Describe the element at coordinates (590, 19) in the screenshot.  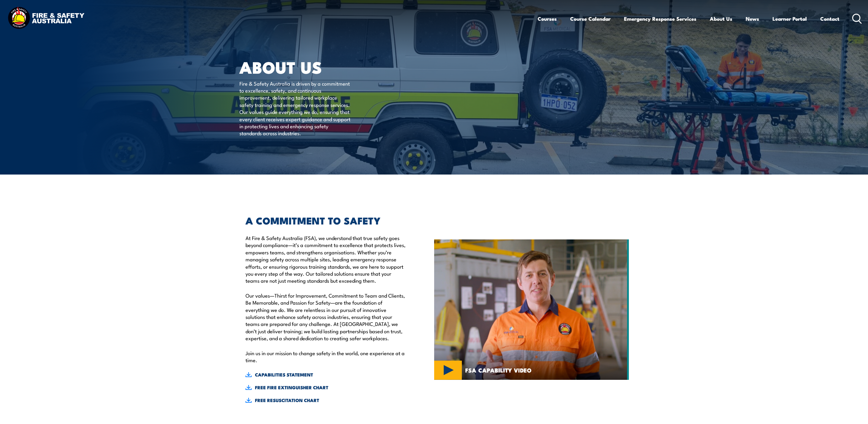
I see `a: Course Calendar` at that location.